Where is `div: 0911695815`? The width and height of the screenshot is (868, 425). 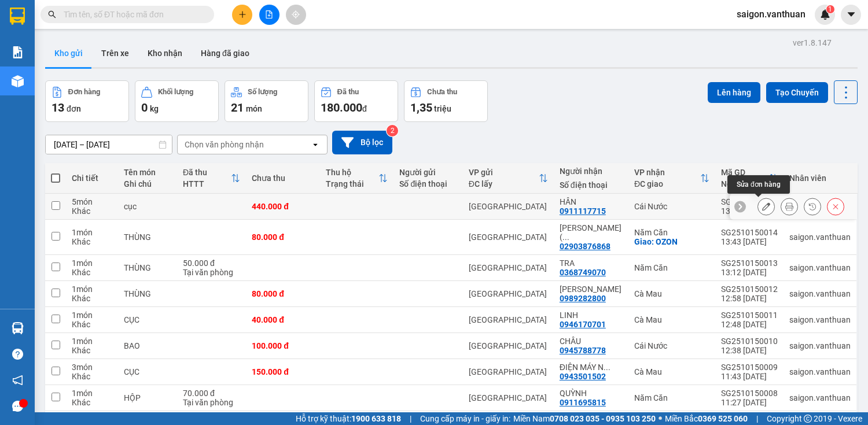 div: 0911695815 is located at coordinates (583, 402).